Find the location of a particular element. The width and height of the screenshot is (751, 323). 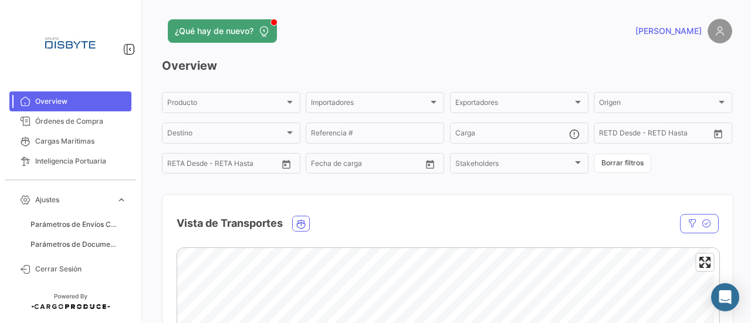

button: ¿Qué hay de nuevo? is located at coordinates (222, 31).